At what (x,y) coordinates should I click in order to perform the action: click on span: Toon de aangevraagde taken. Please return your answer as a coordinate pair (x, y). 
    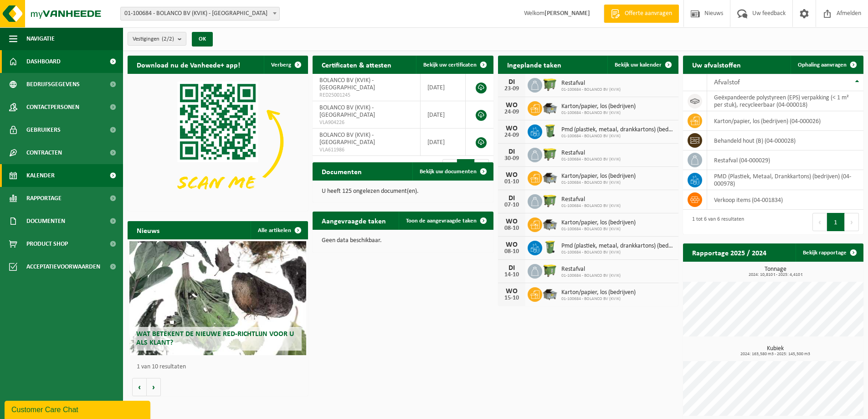
    Looking at the image, I should click on (442, 221).